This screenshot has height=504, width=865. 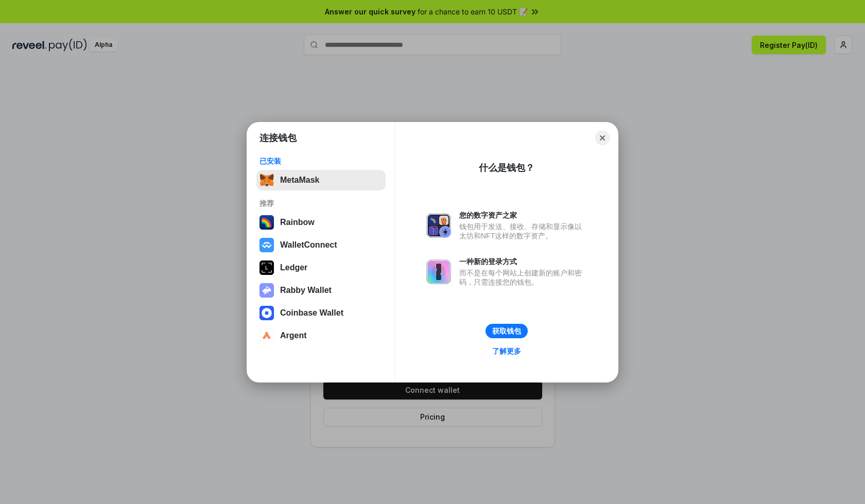 What do you see at coordinates (266, 268) in the screenshot?
I see `img: svg+xml,%3Csvg%20xmlns%3D%22http%3A%2F%2Fwww.w3.org%2F2000%2Fsvg%22%20width%3D%2228%22%20height%3...` at bounding box center [266, 268].